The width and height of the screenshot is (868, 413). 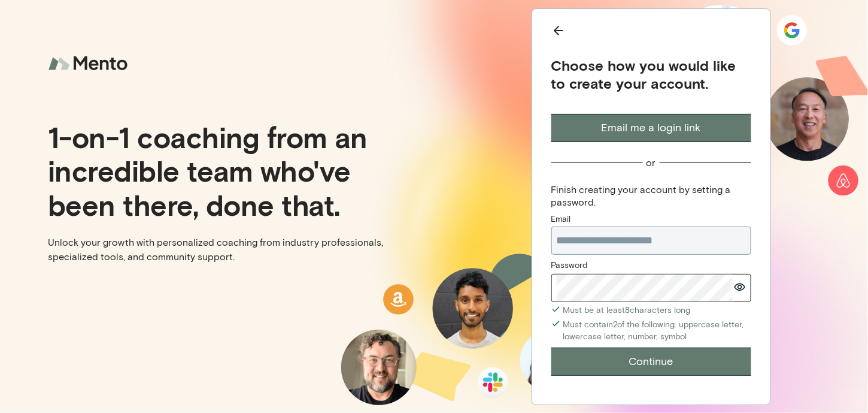 I want to click on div: Choose how you would like to create your account., so click(x=651, y=74).